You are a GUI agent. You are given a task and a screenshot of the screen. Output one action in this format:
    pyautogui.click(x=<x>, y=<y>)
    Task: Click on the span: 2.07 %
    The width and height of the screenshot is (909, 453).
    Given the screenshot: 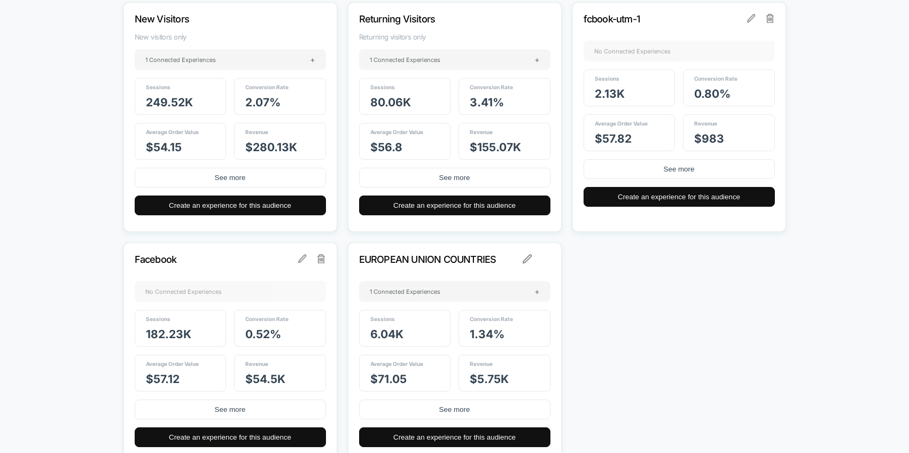 What is the action you would take?
    pyautogui.click(x=263, y=102)
    